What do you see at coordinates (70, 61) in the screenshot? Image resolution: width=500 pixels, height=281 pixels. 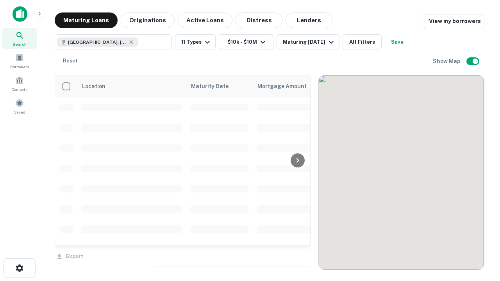 I see `button: Reset` at bounding box center [70, 61].